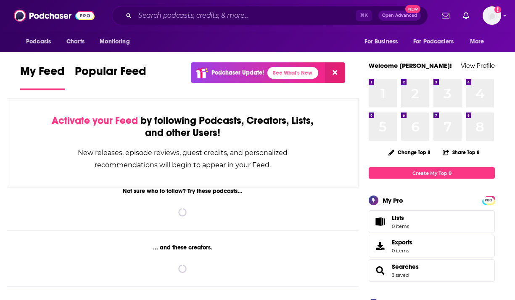 Image resolution: width=515 pixels, height=300 pixels. Describe the element at coordinates (393, 200) in the screenshot. I see `div: My Pro` at that location.